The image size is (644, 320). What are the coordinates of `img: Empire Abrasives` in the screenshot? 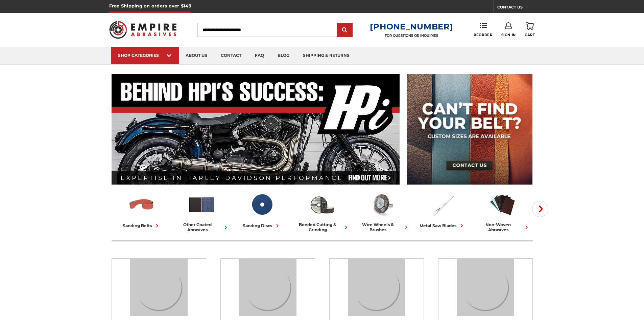 It's located at (143, 30).